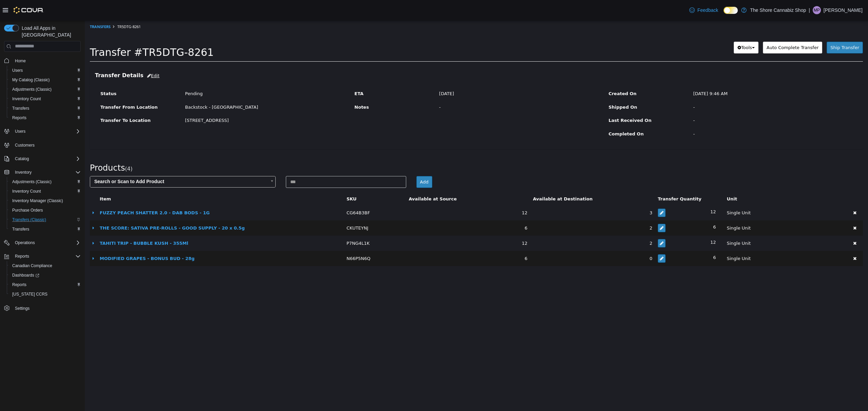 This screenshot has width=868, height=411. I want to click on span: 4, so click(44, 149).